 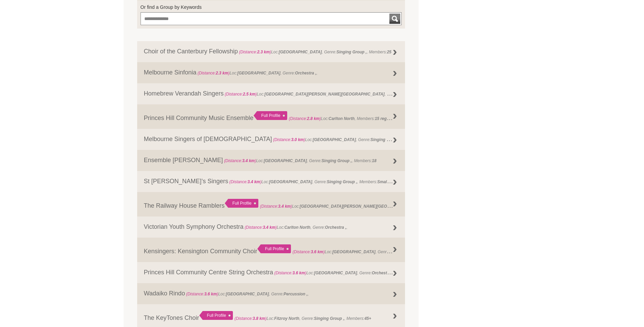 What do you see at coordinates (295, 294) in the screenshot?
I see `strong: Percussion ,` at bounding box center [295, 294].